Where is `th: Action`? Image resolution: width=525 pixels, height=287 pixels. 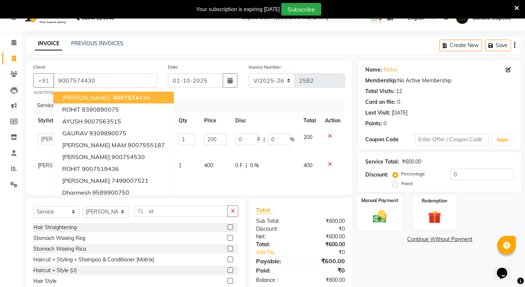 th: Action is located at coordinates (332, 120).